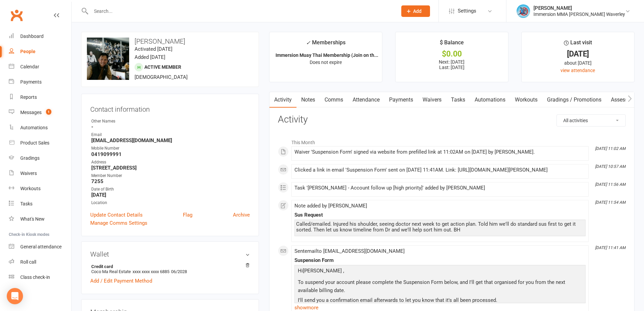 The width and height of the screenshot is (644, 311). What do you see at coordinates (326, 44) in the screenshot?
I see `div: Memberships` at bounding box center [326, 44].